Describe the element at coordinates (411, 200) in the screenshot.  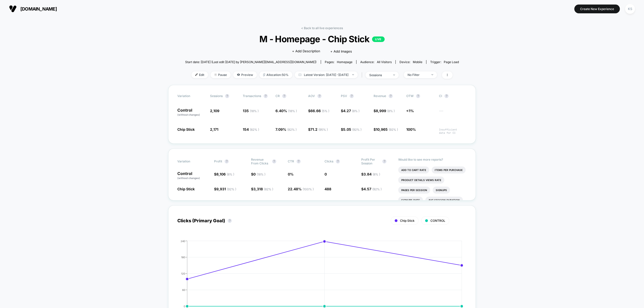
I see `li: Signups Rate` at that location.